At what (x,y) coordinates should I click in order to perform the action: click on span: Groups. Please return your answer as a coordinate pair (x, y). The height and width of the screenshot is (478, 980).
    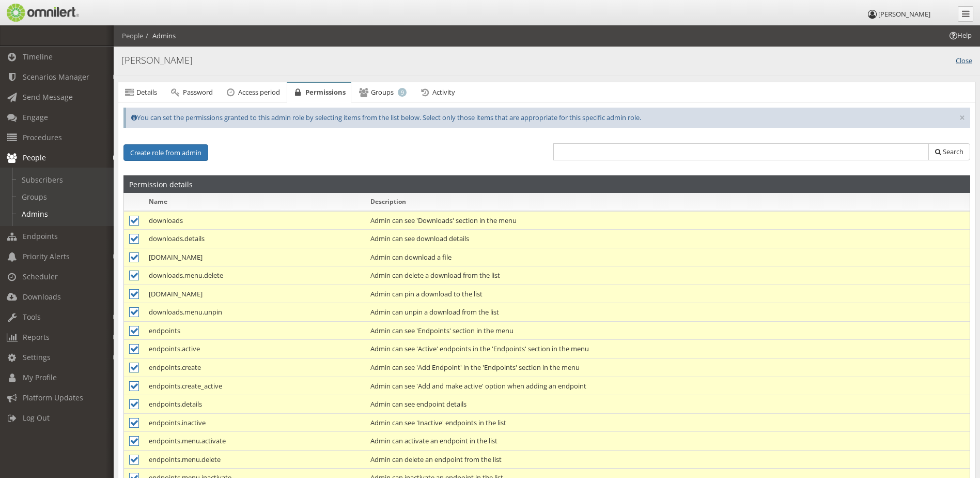
    Looking at the image, I should click on (382, 92).